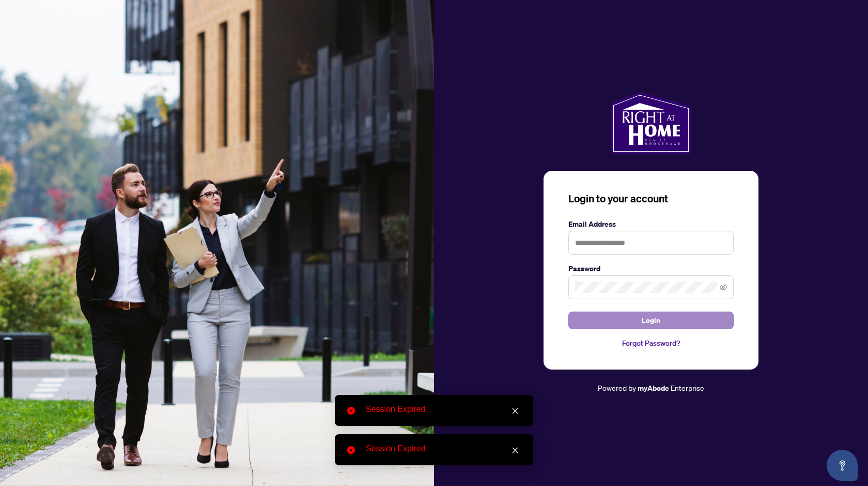 This screenshot has width=868, height=486. I want to click on button: Open asap, so click(842, 465).